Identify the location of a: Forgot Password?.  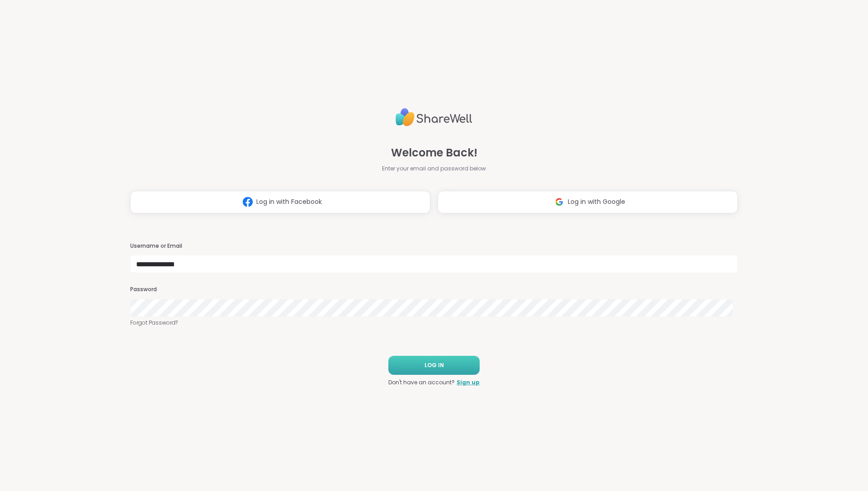
(434, 323).